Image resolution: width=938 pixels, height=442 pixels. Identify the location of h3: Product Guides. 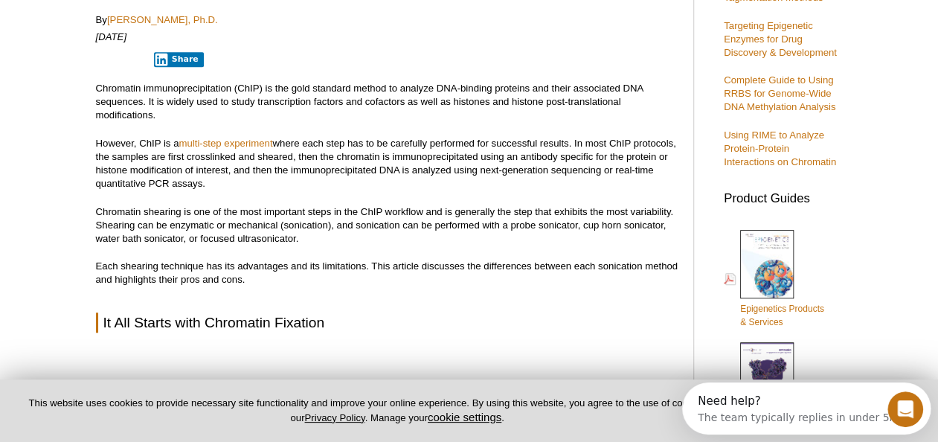
(784, 194).